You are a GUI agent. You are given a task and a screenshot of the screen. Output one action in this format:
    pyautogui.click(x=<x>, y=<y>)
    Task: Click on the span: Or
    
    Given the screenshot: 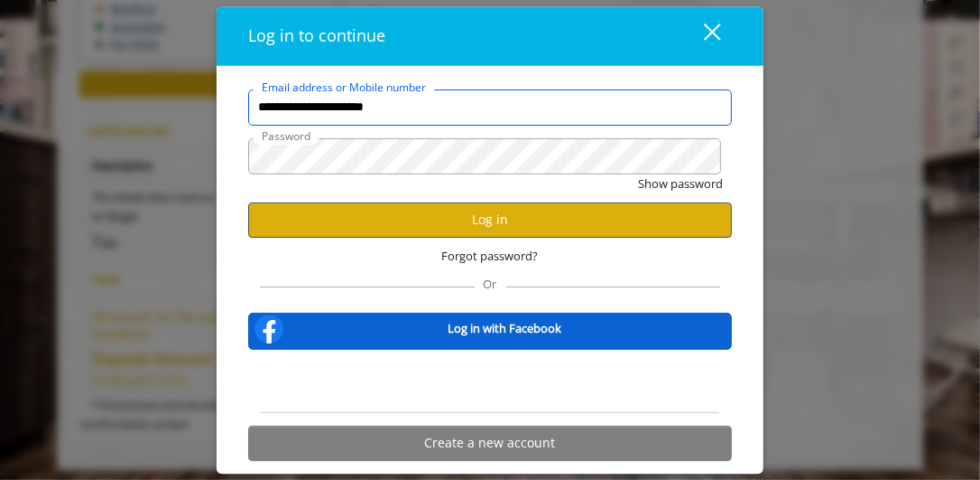 What is the action you would take?
    pyautogui.click(x=490, y=283)
    